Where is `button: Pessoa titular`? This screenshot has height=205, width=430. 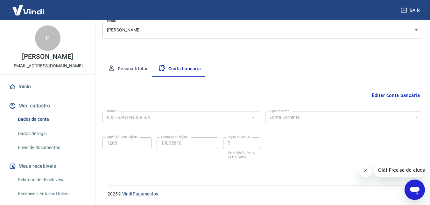 button: Pessoa titular is located at coordinates (128, 69).